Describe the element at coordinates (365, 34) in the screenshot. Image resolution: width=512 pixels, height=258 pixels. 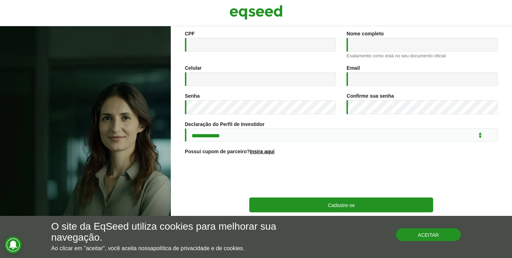
I see `label: Nome completo` at that location.